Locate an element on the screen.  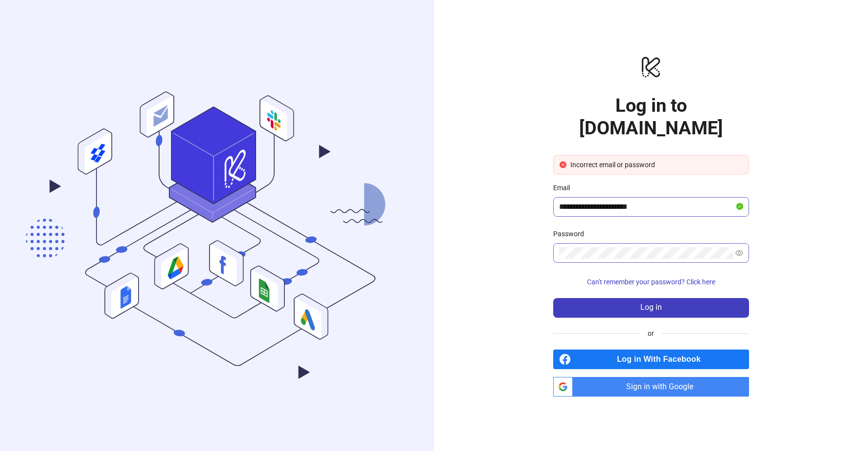
a: Log in With Facebook is located at coordinates (651, 359).